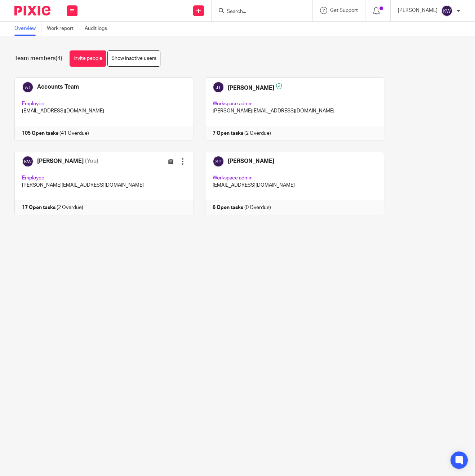 The image size is (475, 476). Describe the element at coordinates (98, 29) in the screenshot. I see `a: Audit logs` at that location.